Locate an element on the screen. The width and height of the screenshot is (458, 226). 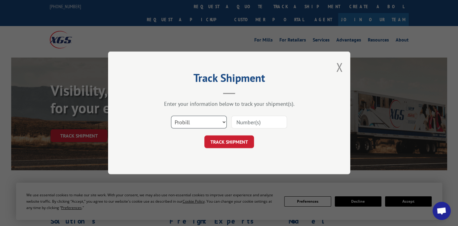
button: TRACK SHIPMENT is located at coordinates (229, 142).